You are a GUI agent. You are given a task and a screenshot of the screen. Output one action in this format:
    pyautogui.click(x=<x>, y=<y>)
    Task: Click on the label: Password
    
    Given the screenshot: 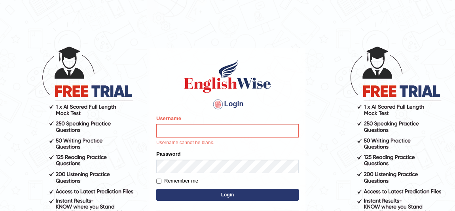 What is the action you would take?
    pyautogui.click(x=168, y=154)
    